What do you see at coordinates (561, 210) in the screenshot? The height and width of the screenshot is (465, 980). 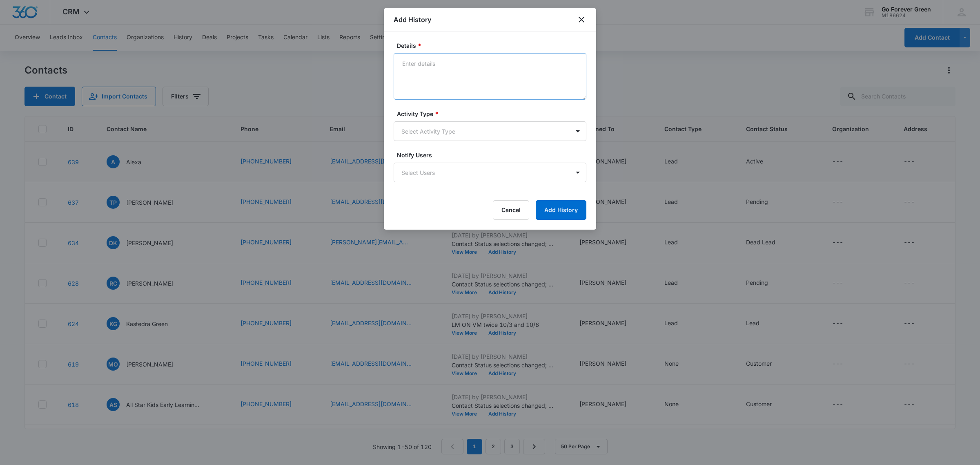 I see `button: Add History` at bounding box center [561, 210].